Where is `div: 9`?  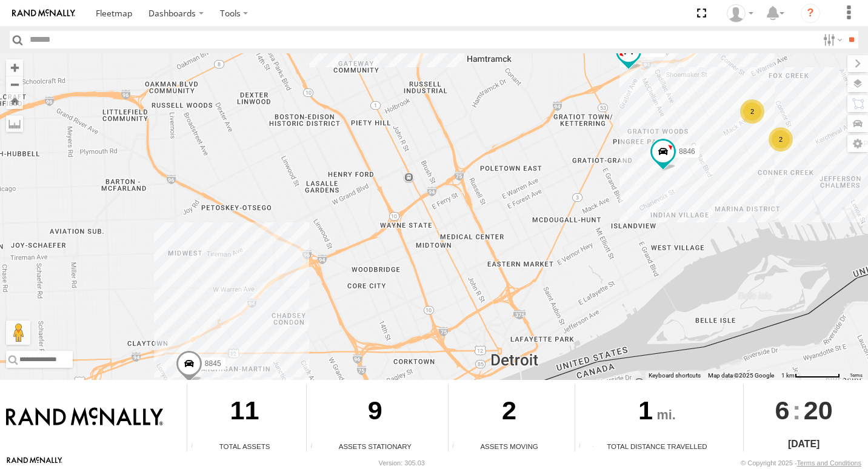
div: 9 is located at coordinates (375, 413).